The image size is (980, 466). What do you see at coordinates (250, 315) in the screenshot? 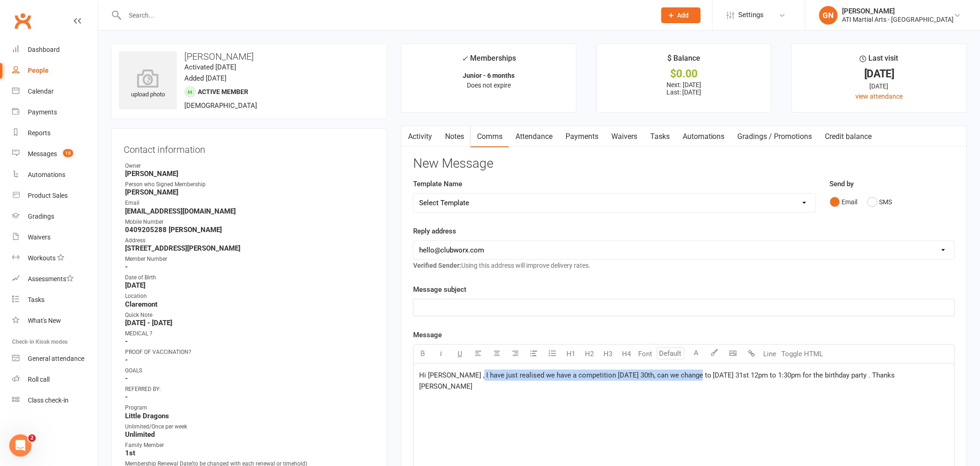
I see `div: Quick Note` at bounding box center [250, 315].